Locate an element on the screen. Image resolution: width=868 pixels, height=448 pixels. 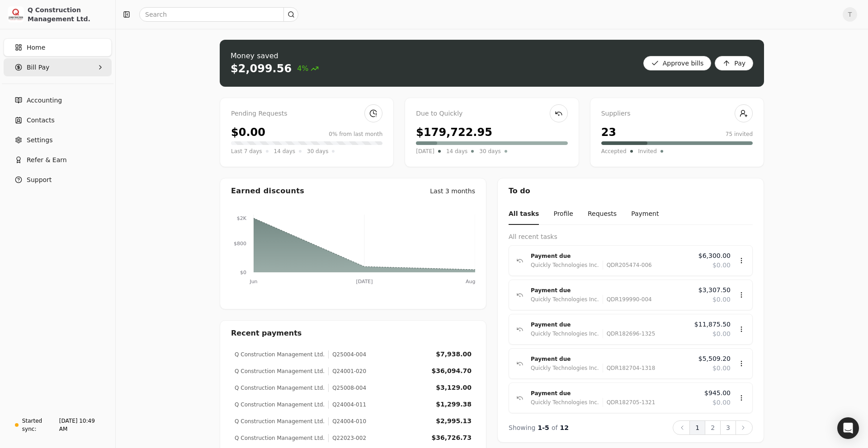
div: 0% from last month is located at coordinates (355, 134).